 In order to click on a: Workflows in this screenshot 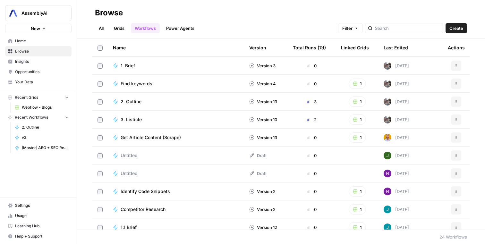, I will do `click(145, 28)`.